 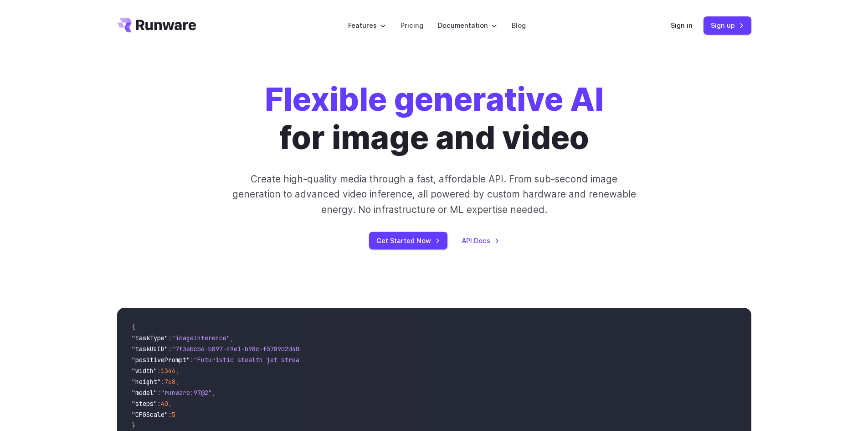 What do you see at coordinates (434, 194) in the screenshot?
I see `p: Create high-quality media through a fast, affordable API. From sub-second image generation to adv...` at bounding box center [434, 194].